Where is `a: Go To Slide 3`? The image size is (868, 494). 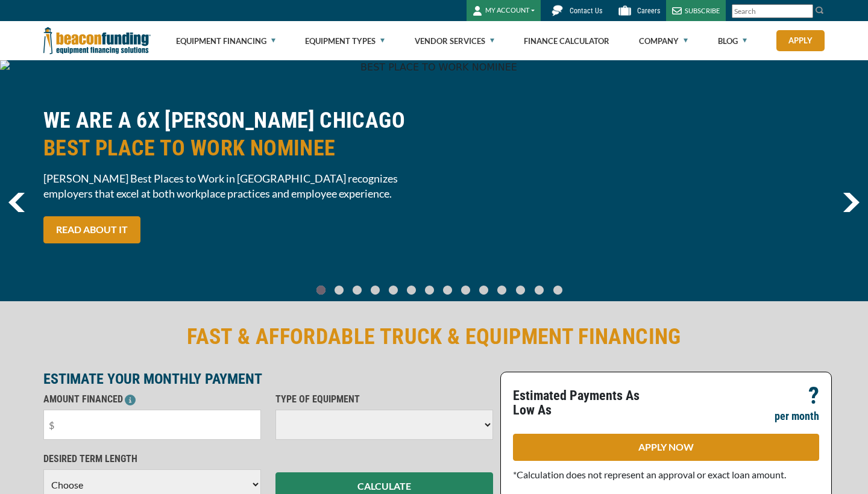
a: Go To Slide 3 is located at coordinates (375, 290).